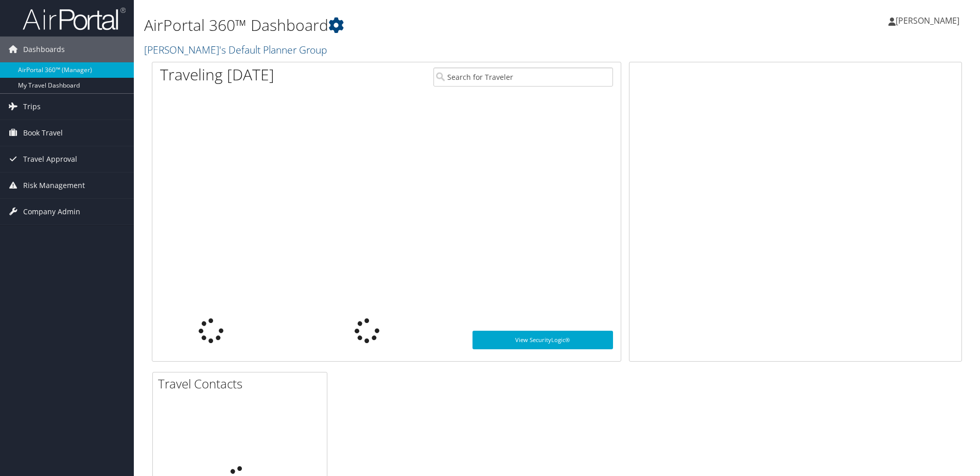 The image size is (980, 476). I want to click on h2: Travel Contacts, so click(243, 383).